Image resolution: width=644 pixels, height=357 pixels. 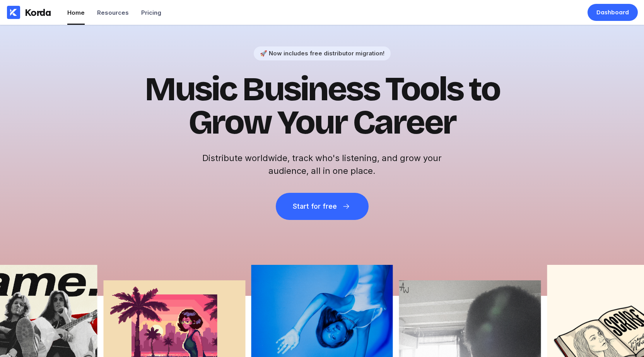 What do you see at coordinates (322, 165) in the screenshot?
I see `h2: Distribute worldwide, track who's listening, and grow your audience, all in one place.` at bounding box center [322, 165].